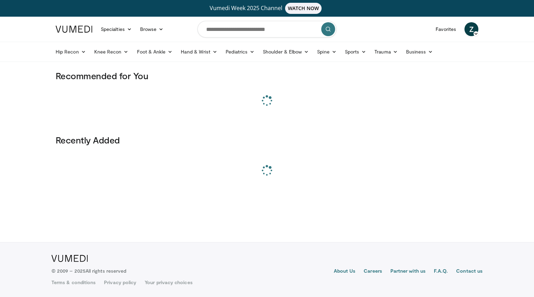  Describe the element at coordinates (372, 272) in the screenshot. I see `a: Careers` at that location.